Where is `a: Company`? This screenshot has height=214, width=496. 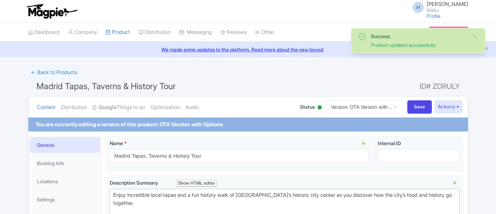
a: Company is located at coordinates (82, 32).